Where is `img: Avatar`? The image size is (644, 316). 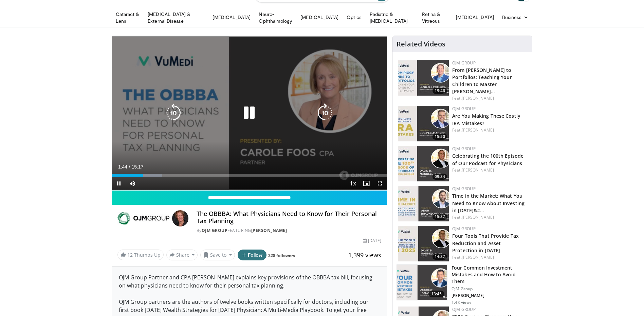
img: Avatar is located at coordinates (180, 219).